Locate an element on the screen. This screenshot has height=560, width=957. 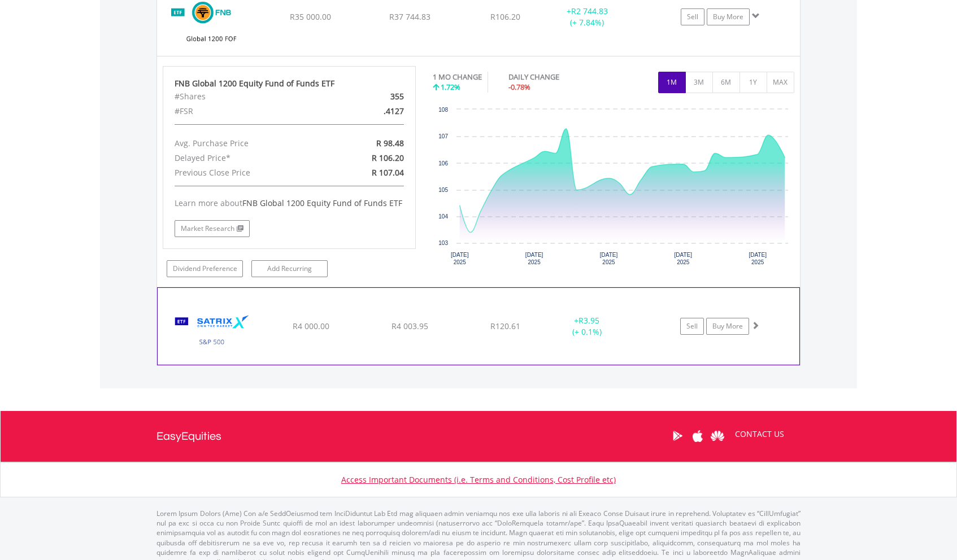
a: EasyEquities is located at coordinates (189, 437).